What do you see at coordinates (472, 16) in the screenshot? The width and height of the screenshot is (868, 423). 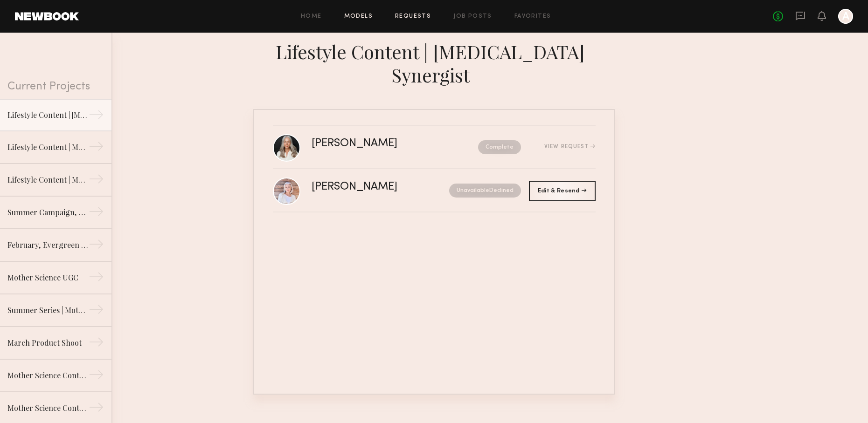 I see `a: Job Posts` at bounding box center [472, 16].